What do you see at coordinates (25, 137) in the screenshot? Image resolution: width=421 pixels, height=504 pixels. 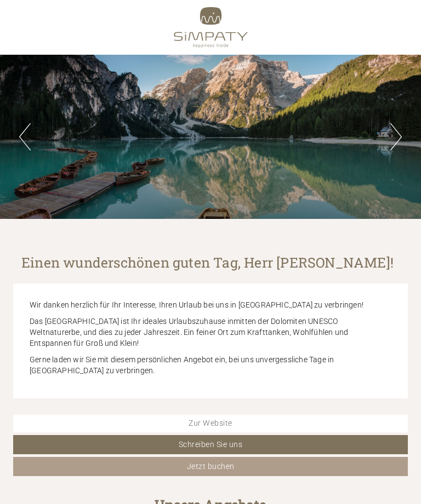 I see `button: Previous` at bounding box center [25, 137].